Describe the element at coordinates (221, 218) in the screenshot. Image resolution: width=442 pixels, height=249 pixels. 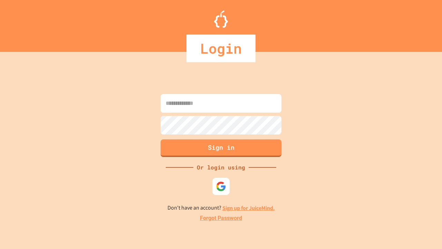
I see `a: Forgot Password` at that location.